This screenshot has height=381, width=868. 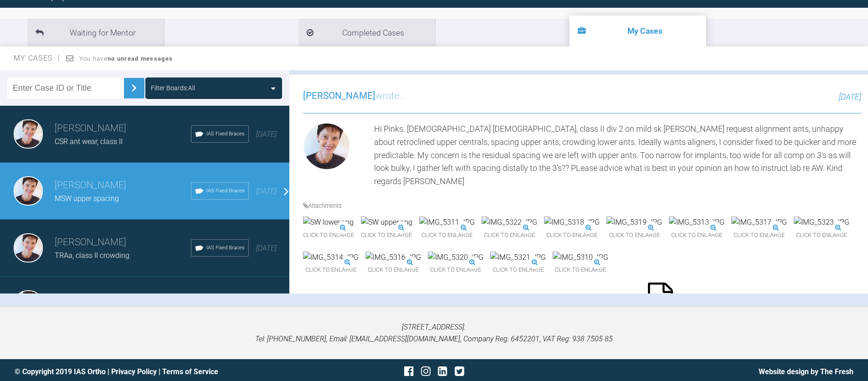 What do you see at coordinates (37, 58) in the screenshot?
I see `span: My Cases` at bounding box center [37, 58].